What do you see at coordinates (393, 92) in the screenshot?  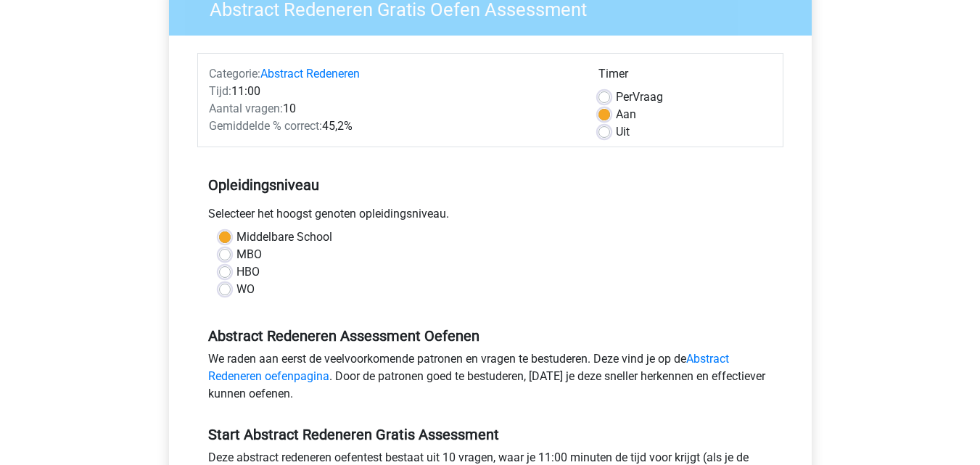 I see `div: 11:00` at bounding box center [393, 92].